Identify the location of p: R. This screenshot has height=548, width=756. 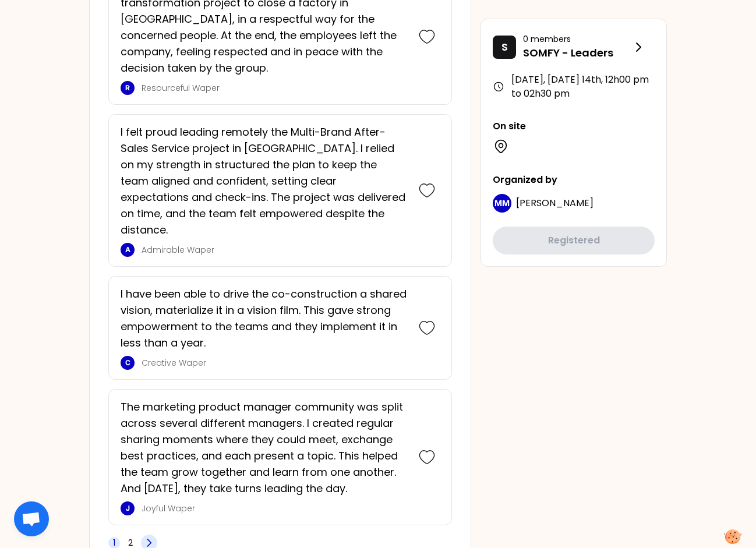
(128, 88).